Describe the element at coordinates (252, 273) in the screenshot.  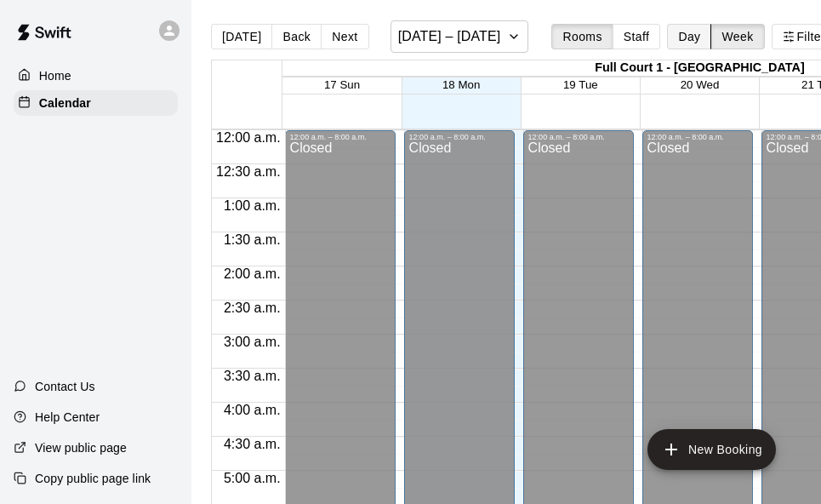
I see `span: 2:00 a.m.` at that location.